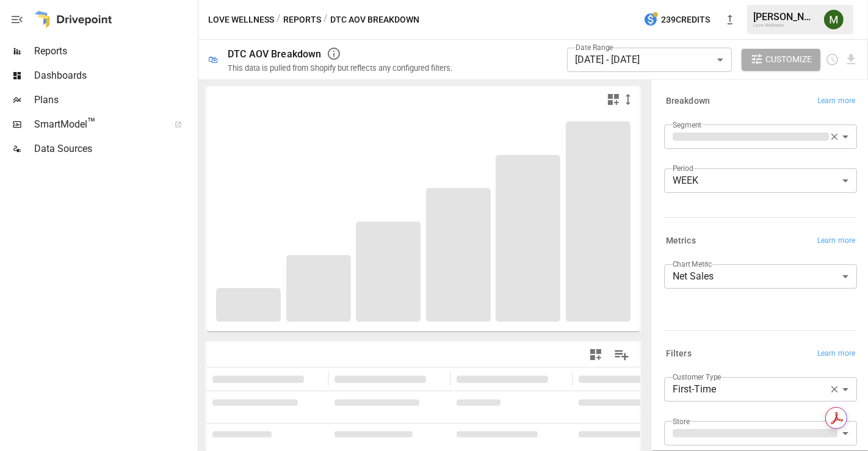 The height and width of the screenshot is (451, 868). I want to click on span: 239 Credits, so click(685, 19).